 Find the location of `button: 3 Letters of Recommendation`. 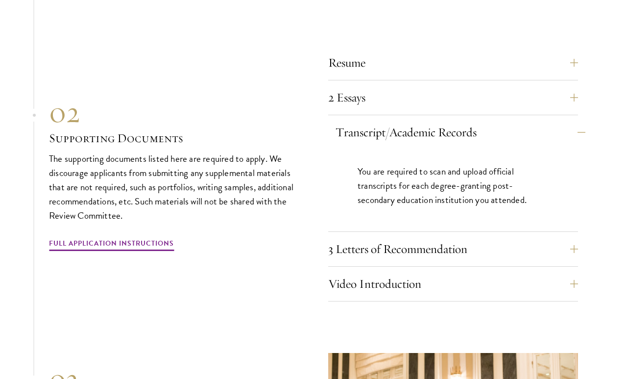

button: 3 Letters of Recommendation is located at coordinates (453, 249).